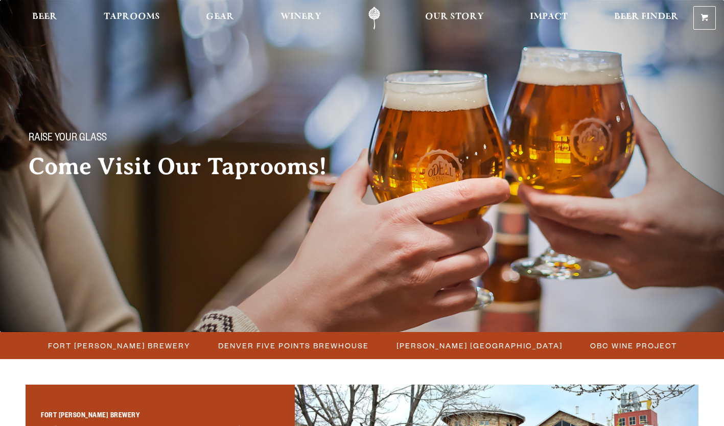 The width and height of the screenshot is (724, 426). I want to click on a: Denver Five Points Brewhouse, so click(293, 346).